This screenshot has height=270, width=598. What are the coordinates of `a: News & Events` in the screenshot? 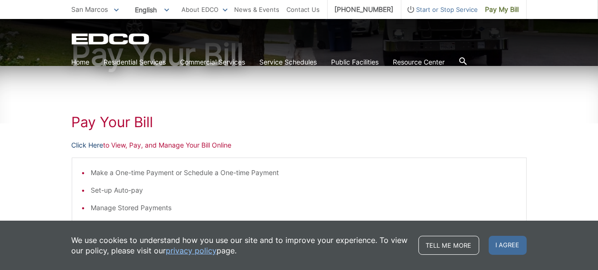 It's located at (257, 10).